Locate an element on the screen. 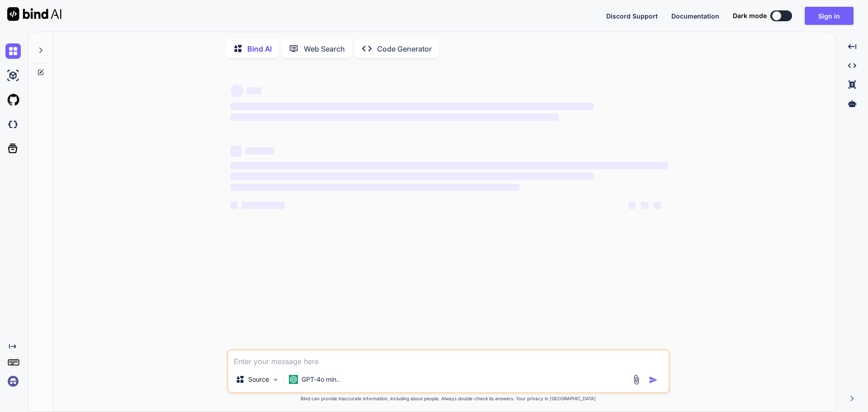  img: GPT-4o mini is located at coordinates (293, 380).